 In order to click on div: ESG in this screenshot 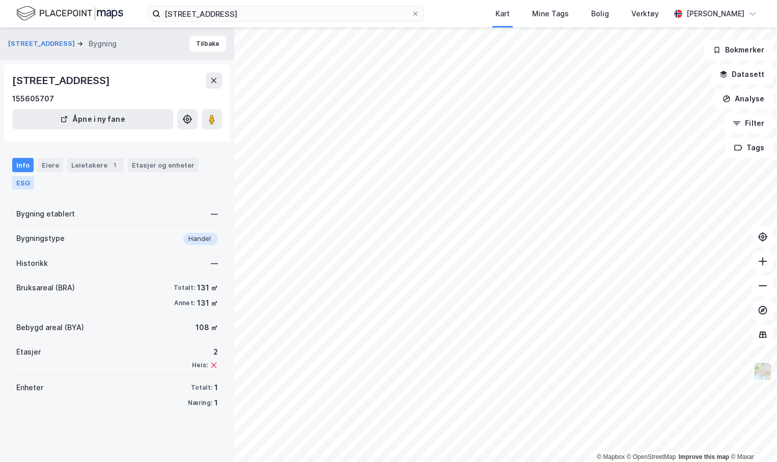, I will do `click(23, 183)`.